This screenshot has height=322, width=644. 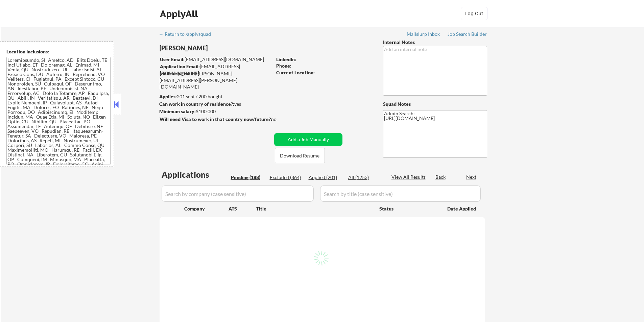 What do you see at coordinates (295, 72) in the screenshot?
I see `strong: Current Location:` at bounding box center [295, 72].